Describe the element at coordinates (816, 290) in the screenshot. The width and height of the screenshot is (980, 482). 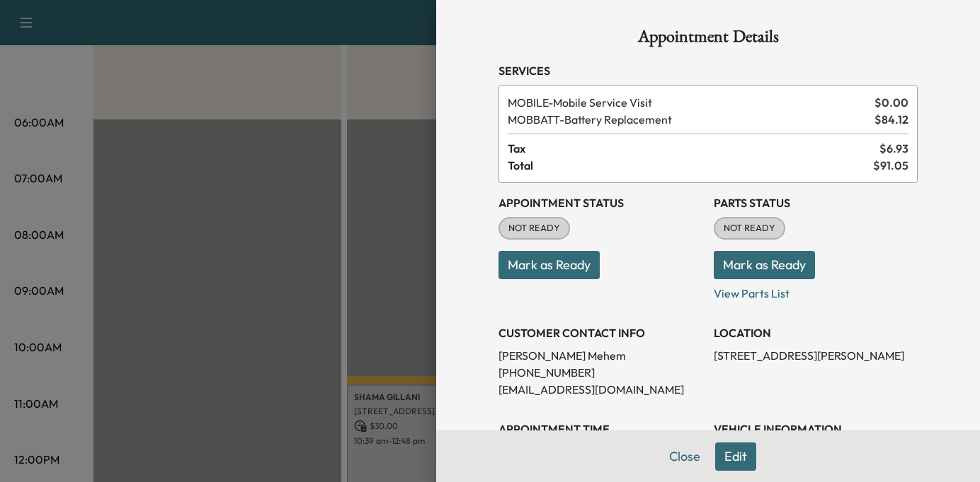
I see `p: View Parts List` at that location.